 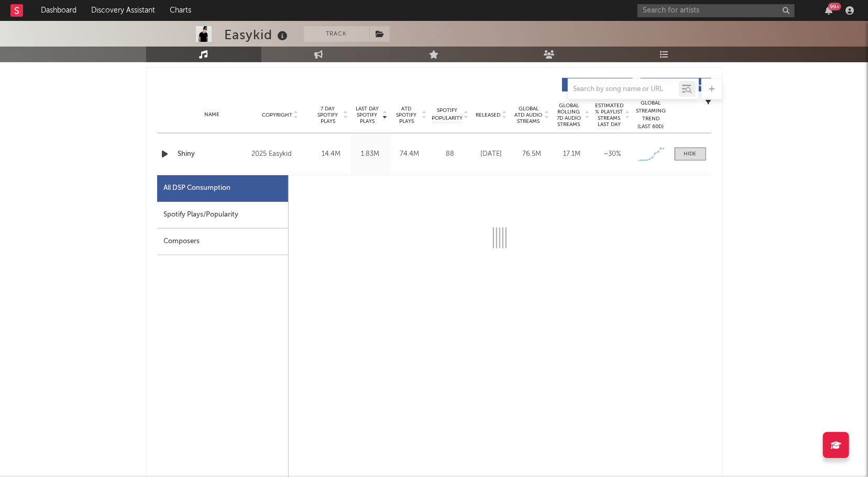 What do you see at coordinates (277, 116) in the screenshot?
I see `span: Copyright` at bounding box center [277, 116].